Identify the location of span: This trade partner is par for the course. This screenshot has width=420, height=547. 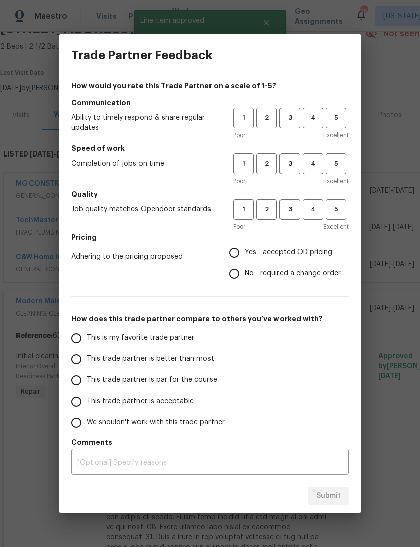
(152, 380).